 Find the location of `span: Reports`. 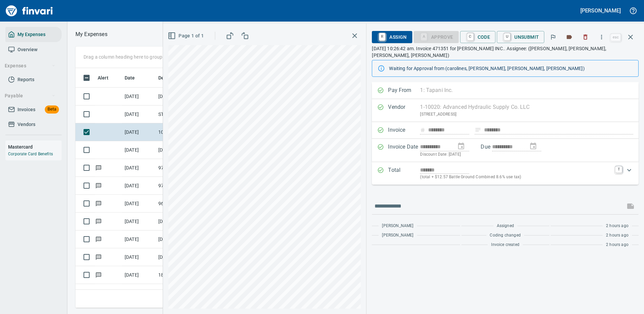

span: Reports is located at coordinates (26, 80).